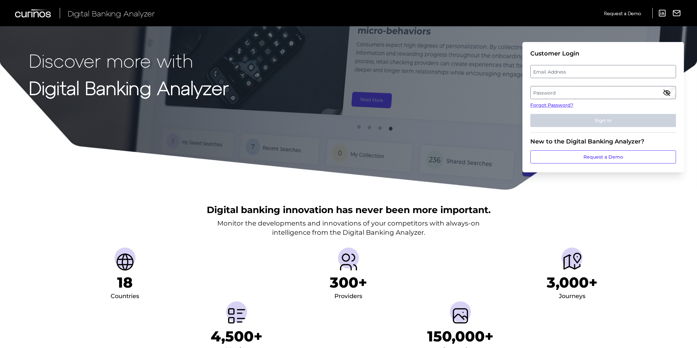 The height and width of the screenshot is (348, 697). I want to click on strong: Digital Banking Analyzer, so click(129, 87).